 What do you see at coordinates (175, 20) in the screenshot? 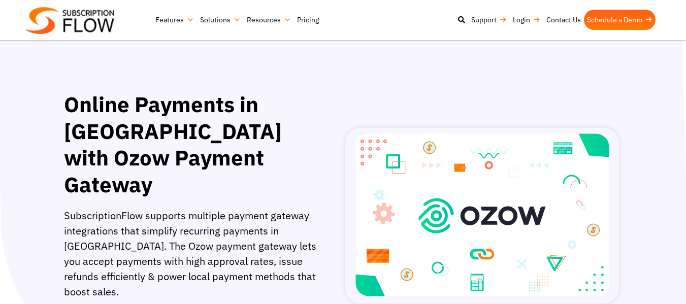
I see `a: Features` at bounding box center [175, 20].